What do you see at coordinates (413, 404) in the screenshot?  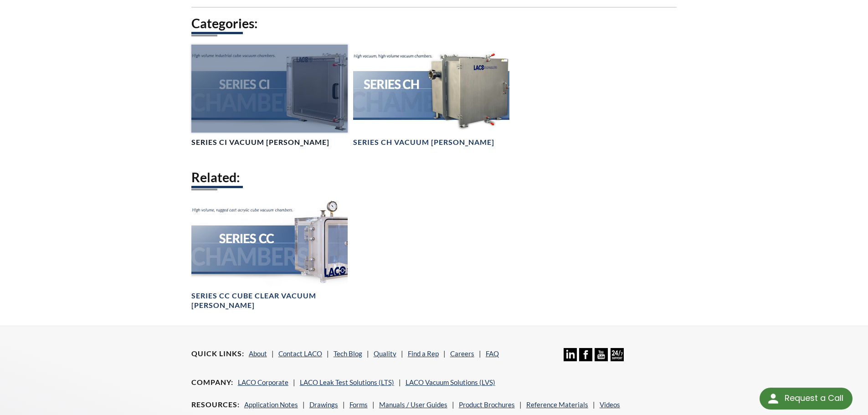 I see `a: Manuals / User Guides` at bounding box center [413, 404].